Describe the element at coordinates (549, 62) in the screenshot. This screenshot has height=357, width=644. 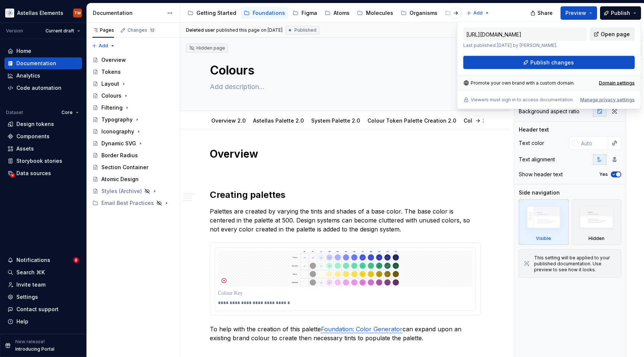
I see `button: Publish changes` at that location.